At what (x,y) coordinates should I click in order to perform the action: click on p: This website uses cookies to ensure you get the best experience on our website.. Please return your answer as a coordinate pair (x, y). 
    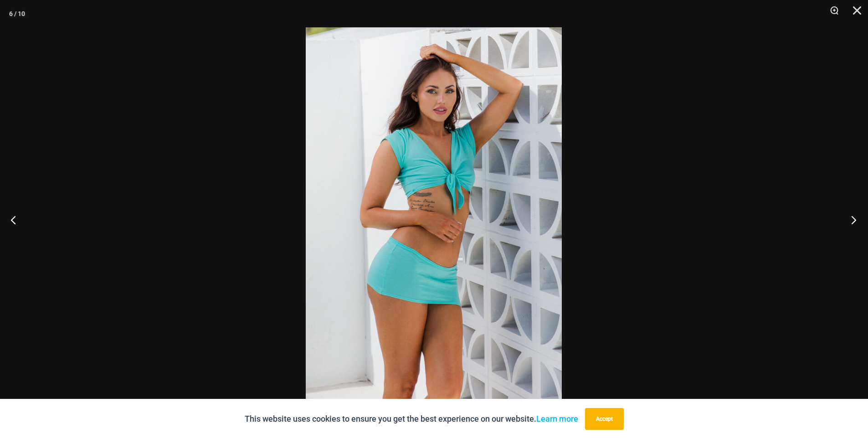
    Looking at the image, I should click on (411, 419).